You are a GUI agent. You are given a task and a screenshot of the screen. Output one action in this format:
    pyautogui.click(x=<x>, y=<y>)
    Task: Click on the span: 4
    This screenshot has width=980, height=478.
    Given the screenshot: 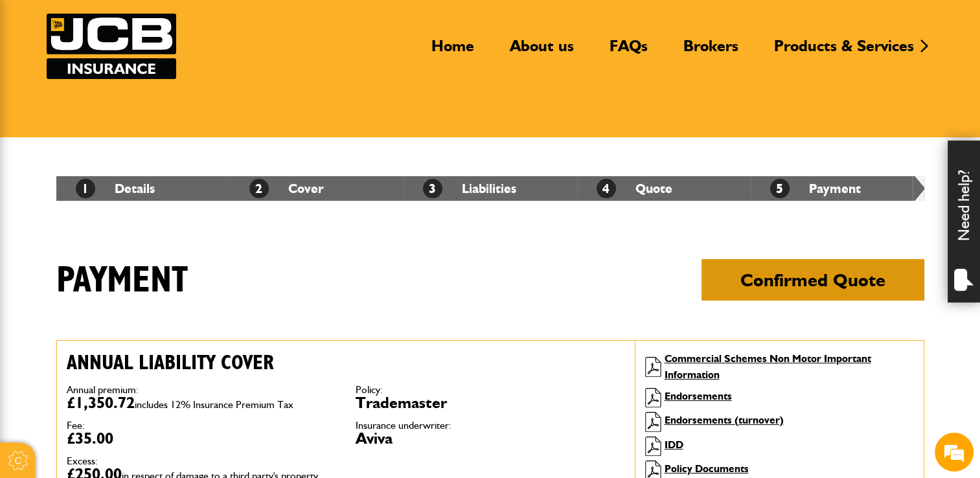 What is the action you would take?
    pyautogui.click(x=606, y=188)
    